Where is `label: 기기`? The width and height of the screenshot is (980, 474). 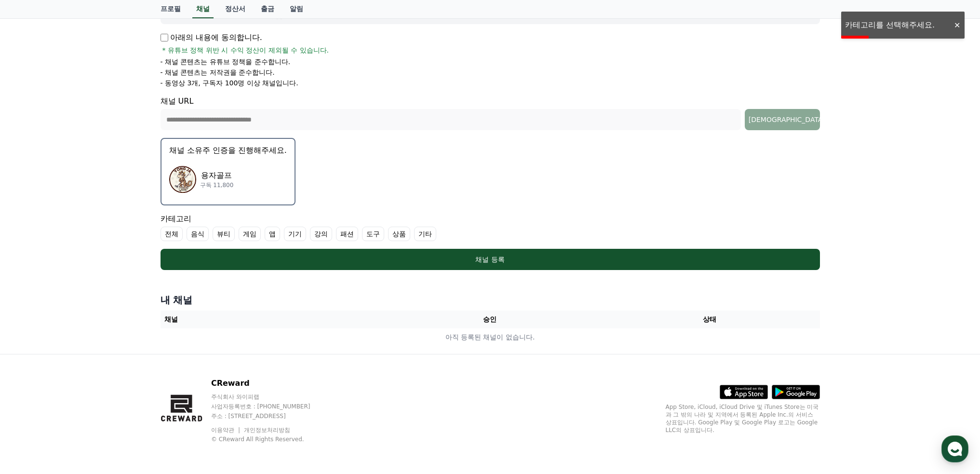
label: 기기 is located at coordinates (295, 234).